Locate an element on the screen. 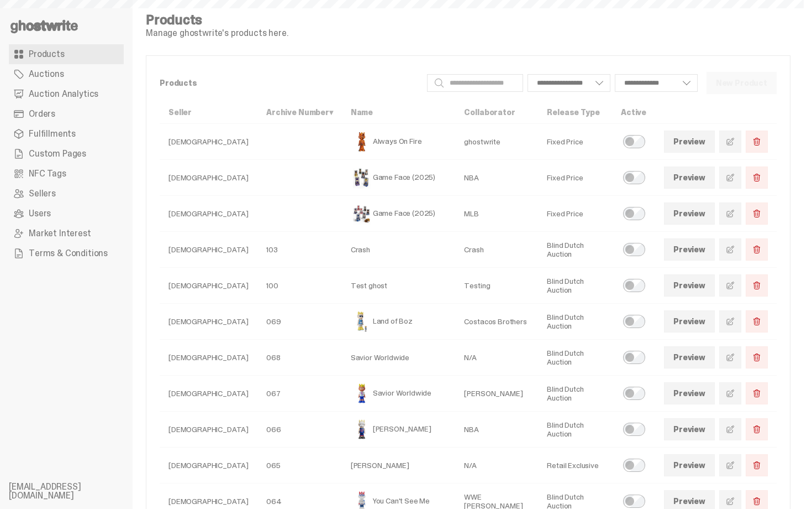 Image resolution: width=812 pixels, height=509 pixels. span: Sellers is located at coordinates (42, 194).